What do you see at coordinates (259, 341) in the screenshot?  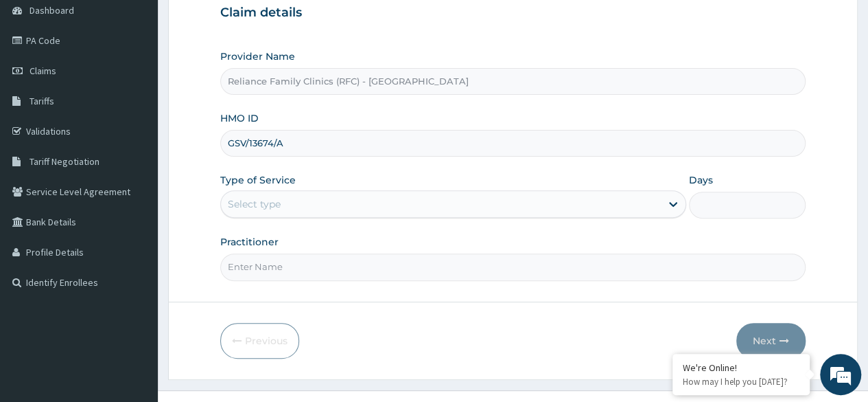 I see `button: Previous` at bounding box center [259, 341].